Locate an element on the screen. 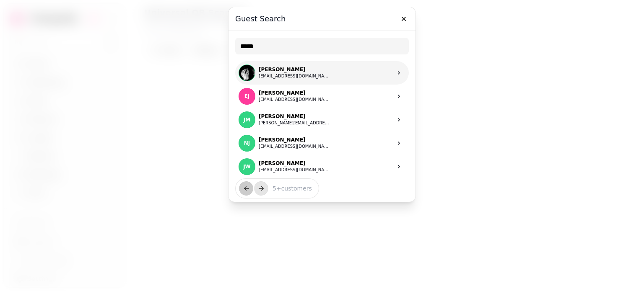 The width and height of the screenshot is (644, 291). h3: Guest Search is located at coordinates (322, 19).